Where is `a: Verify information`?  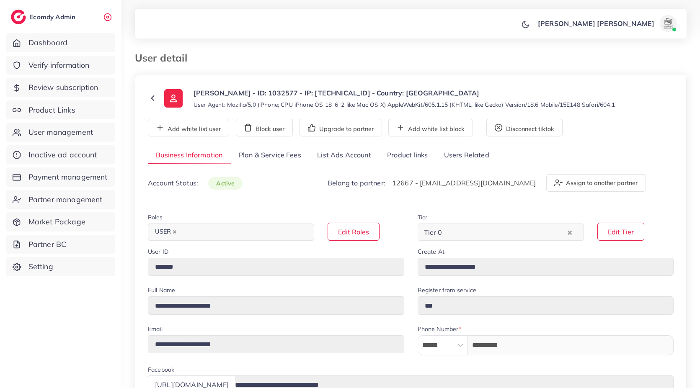
a: Verify information is located at coordinates (61, 65).